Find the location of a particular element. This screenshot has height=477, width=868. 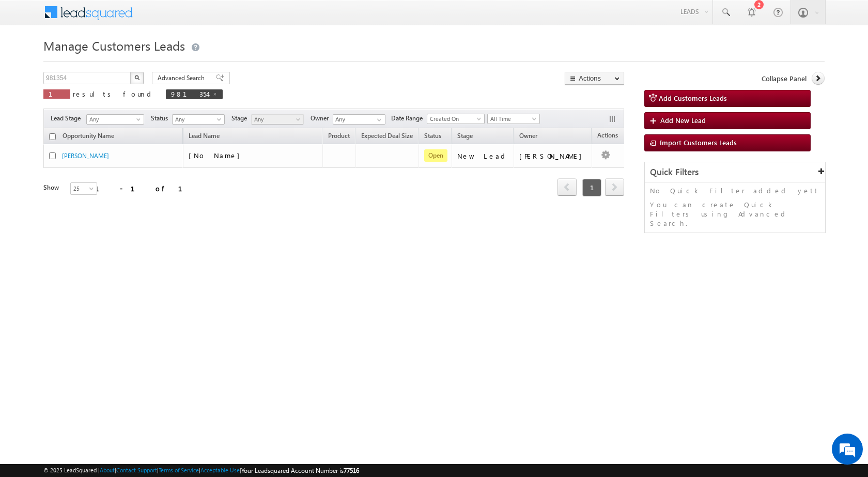

p: You can create Quick Filters using Advanced Search. is located at coordinates (734, 214).